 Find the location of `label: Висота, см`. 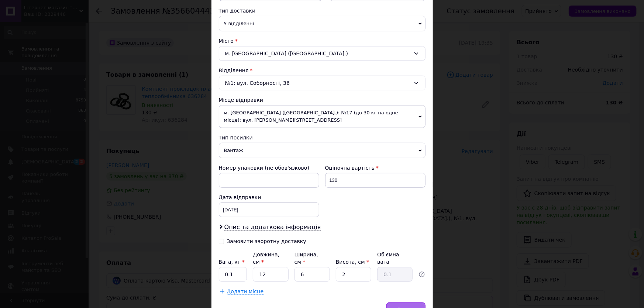

label: Висота, см is located at coordinates (353, 262).